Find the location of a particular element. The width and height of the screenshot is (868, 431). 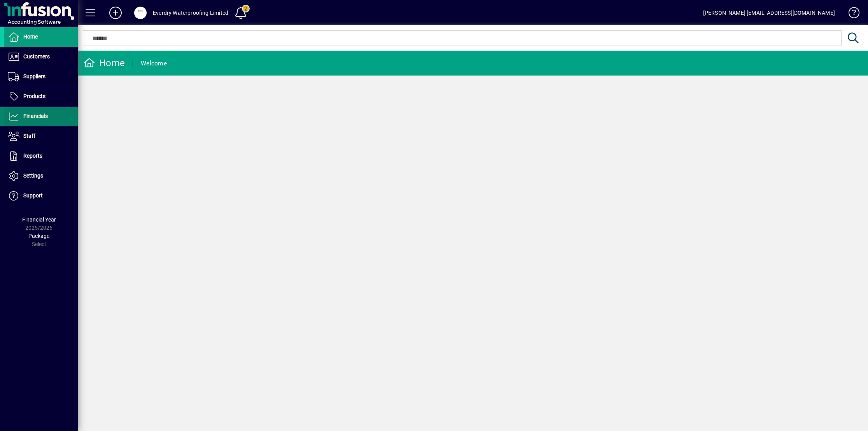

a: Settings is located at coordinates (41, 176).